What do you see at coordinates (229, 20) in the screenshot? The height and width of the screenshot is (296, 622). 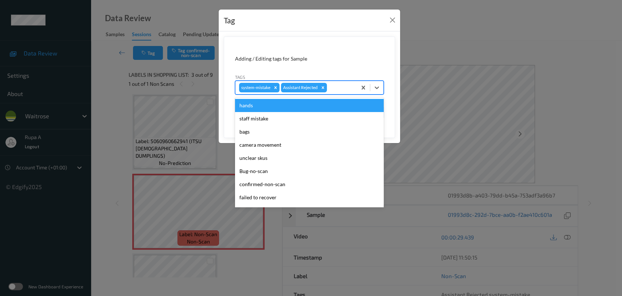 I see `div: Tag` at bounding box center [229, 20].